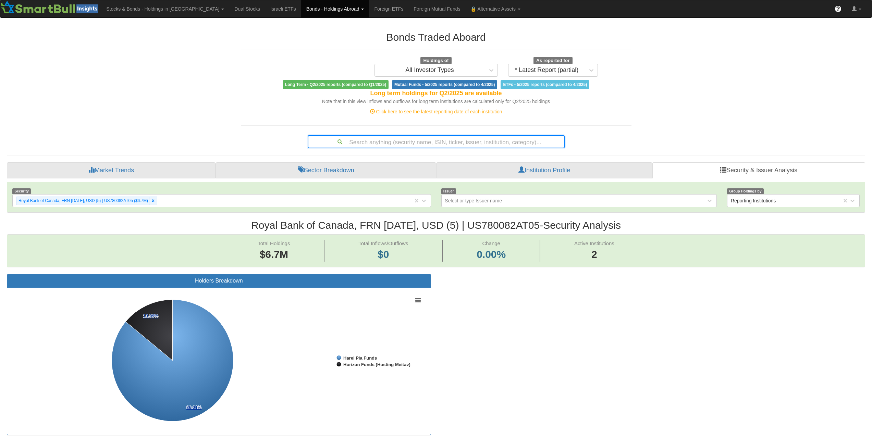 This screenshot has width=872, height=438. Describe the element at coordinates (22, 191) in the screenshot. I see `span: Security` at that location.